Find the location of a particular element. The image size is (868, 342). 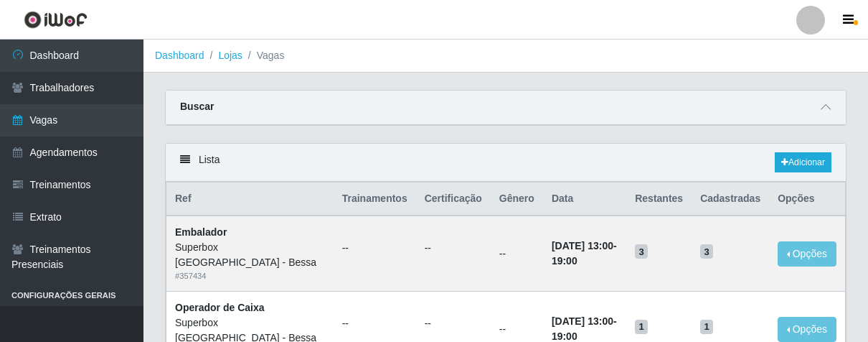

th: Ref is located at coordinates (250, 199).